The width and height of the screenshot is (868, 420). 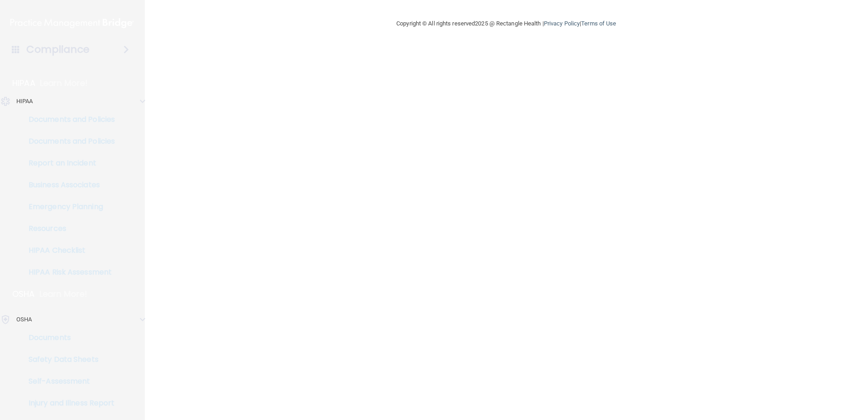 What do you see at coordinates (68, 338) in the screenshot?
I see `p: Documents` at bounding box center [68, 338].